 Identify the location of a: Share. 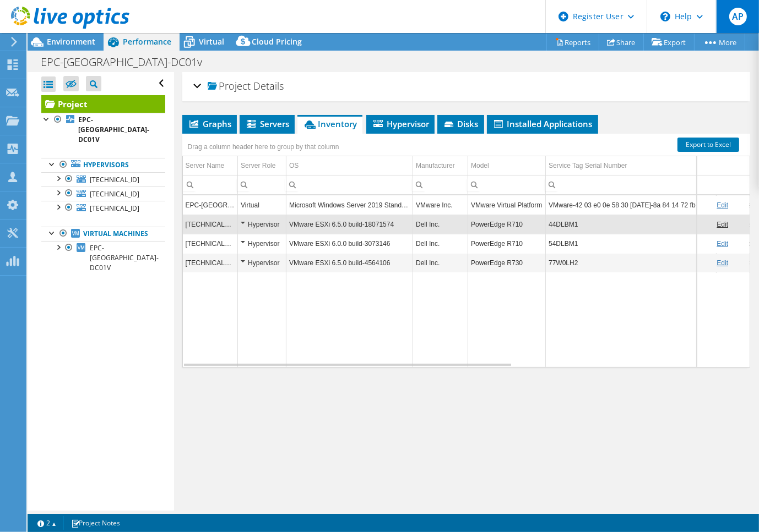
(621, 42).